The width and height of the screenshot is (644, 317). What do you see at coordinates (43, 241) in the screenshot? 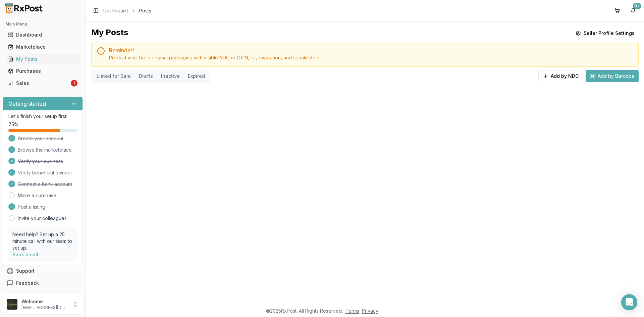
I see `p: Need help? Set up a 25 minute call with our team to set up.` at bounding box center [43, 241].